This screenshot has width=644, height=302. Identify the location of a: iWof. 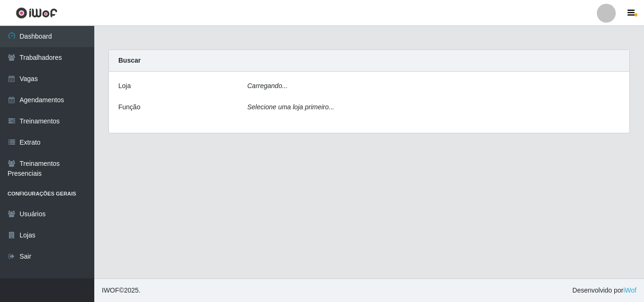
(630, 290).